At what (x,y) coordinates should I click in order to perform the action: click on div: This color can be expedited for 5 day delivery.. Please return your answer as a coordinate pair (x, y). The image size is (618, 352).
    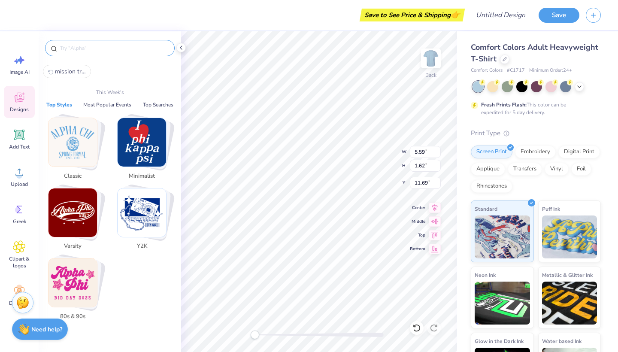
    Looking at the image, I should click on (534, 109).